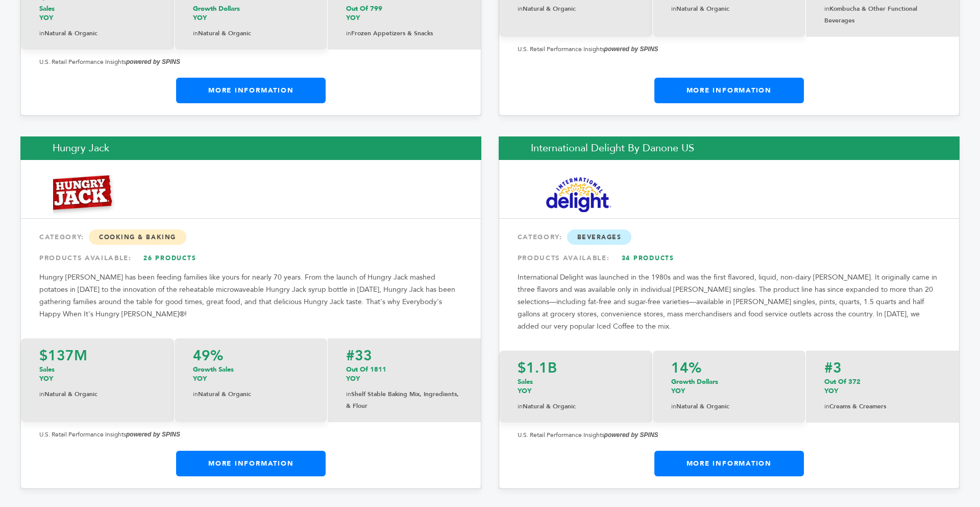  Describe the element at coordinates (600, 237) in the screenshot. I see `span: Beverages` at that location.